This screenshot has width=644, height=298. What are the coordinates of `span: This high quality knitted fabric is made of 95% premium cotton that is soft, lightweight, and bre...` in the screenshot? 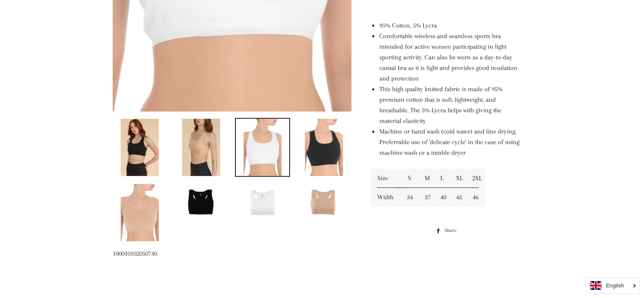 It's located at (440, 105).